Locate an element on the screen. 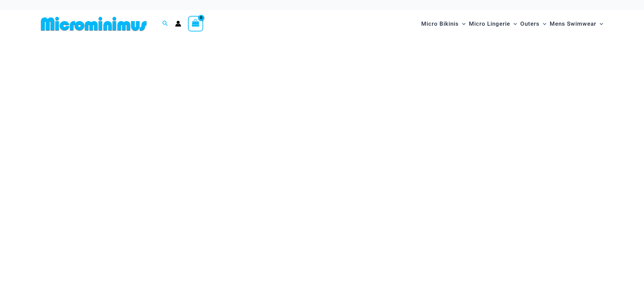 The image size is (644, 308). span: Mens Swimwear is located at coordinates (573, 24).